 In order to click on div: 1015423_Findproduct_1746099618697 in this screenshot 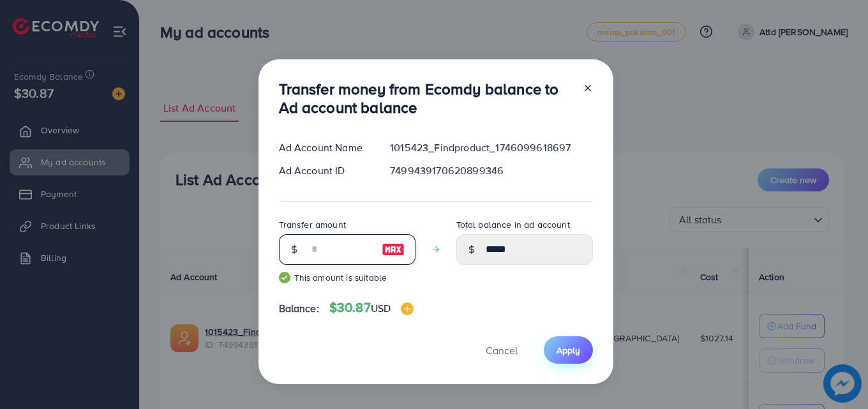, I will do `click(491, 148)`.